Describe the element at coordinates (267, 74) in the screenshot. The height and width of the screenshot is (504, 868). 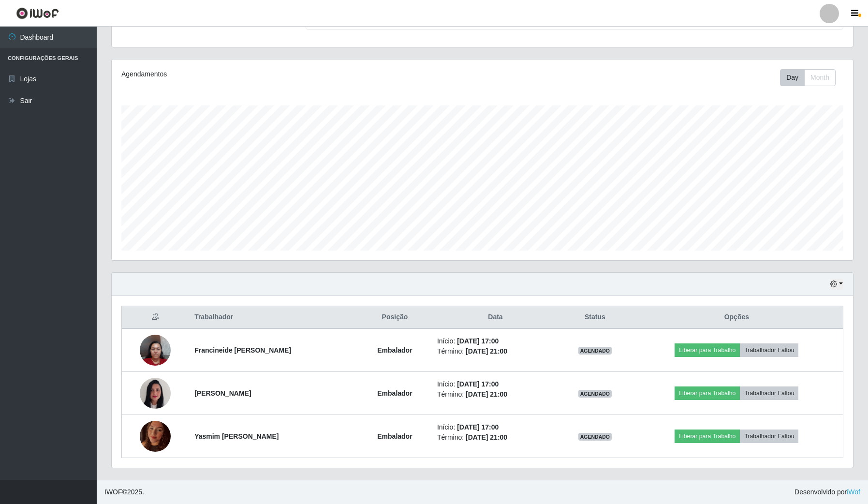
I see `div: Agendamentos` at that location.